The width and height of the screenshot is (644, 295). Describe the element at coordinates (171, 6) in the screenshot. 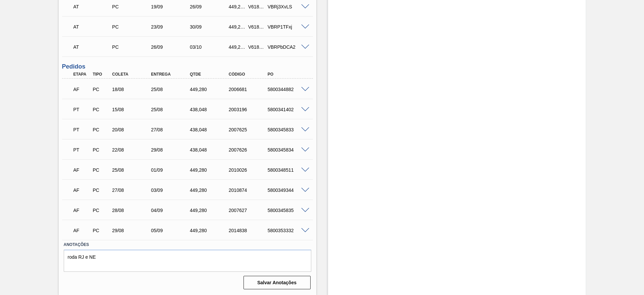

I see `div: 19/09/2025` at that location.